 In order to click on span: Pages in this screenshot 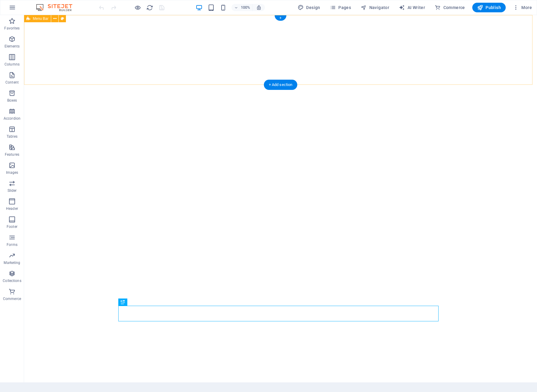, I will do `click(341, 7)`.